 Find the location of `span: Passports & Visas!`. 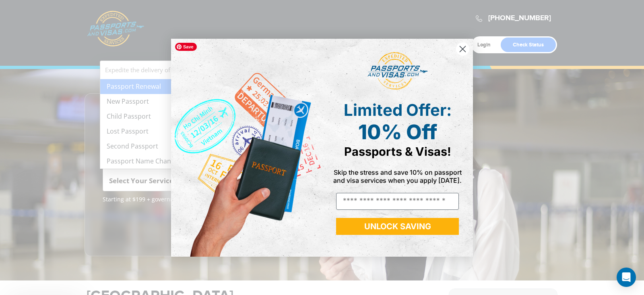

span: Passports & Visas! is located at coordinates (398, 151).